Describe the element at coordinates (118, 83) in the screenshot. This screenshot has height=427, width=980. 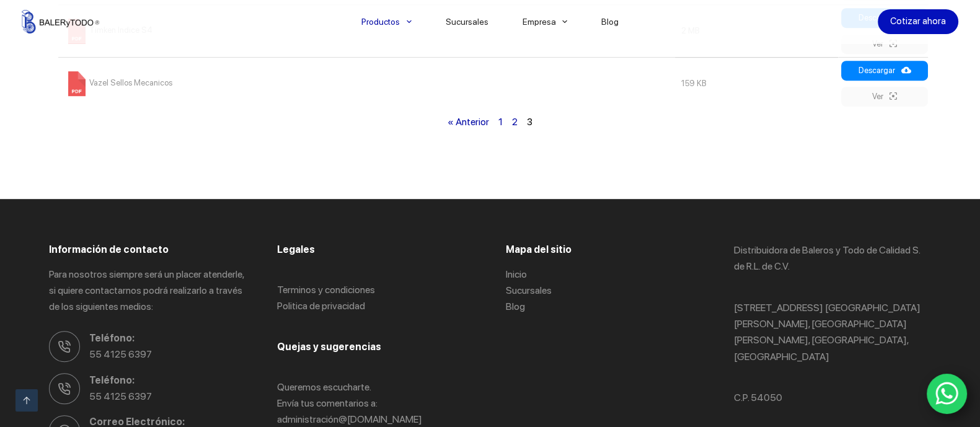
I see `a: Vazel Sellos Mecanicos` at that location.